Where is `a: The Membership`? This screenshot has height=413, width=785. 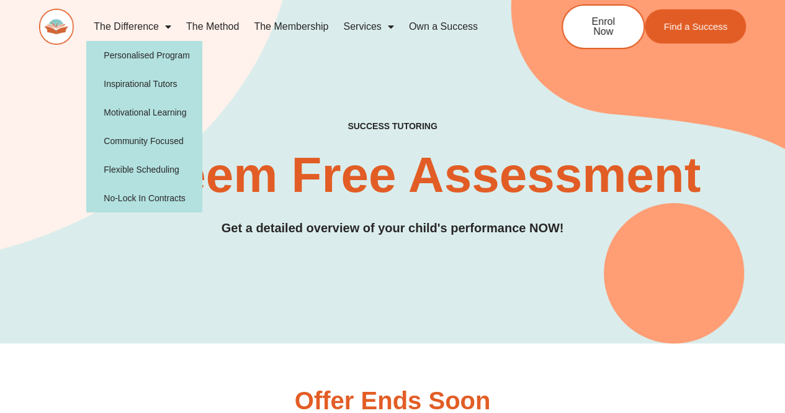 a: The Membership is located at coordinates (291, 27).